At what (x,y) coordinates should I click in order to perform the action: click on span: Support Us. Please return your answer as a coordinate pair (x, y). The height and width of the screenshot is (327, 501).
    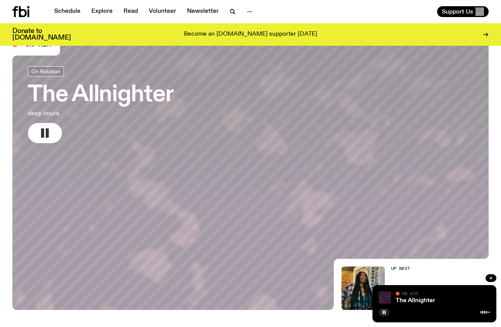
    Looking at the image, I should click on (457, 12).